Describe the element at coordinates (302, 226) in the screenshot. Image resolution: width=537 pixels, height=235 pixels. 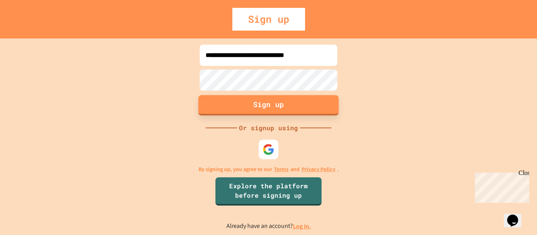
I see `a: Log in.` at that location.